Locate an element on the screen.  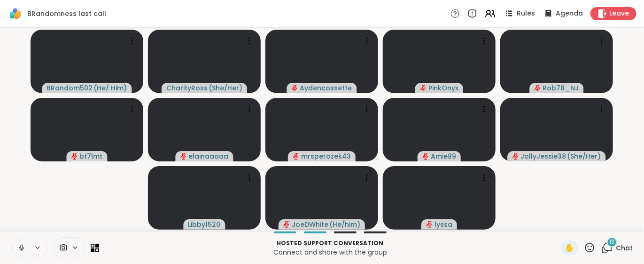
span: Leave is located at coordinates (619, 13).